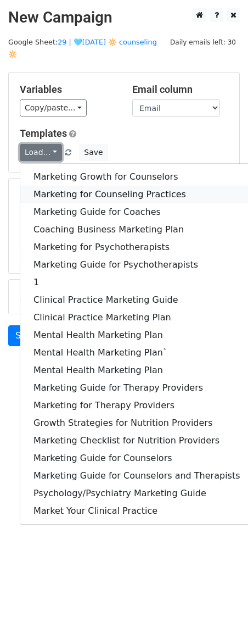 The height and width of the screenshot is (644, 248). Describe the element at coordinates (180, 89) in the screenshot. I see `h5: Email column` at that location.